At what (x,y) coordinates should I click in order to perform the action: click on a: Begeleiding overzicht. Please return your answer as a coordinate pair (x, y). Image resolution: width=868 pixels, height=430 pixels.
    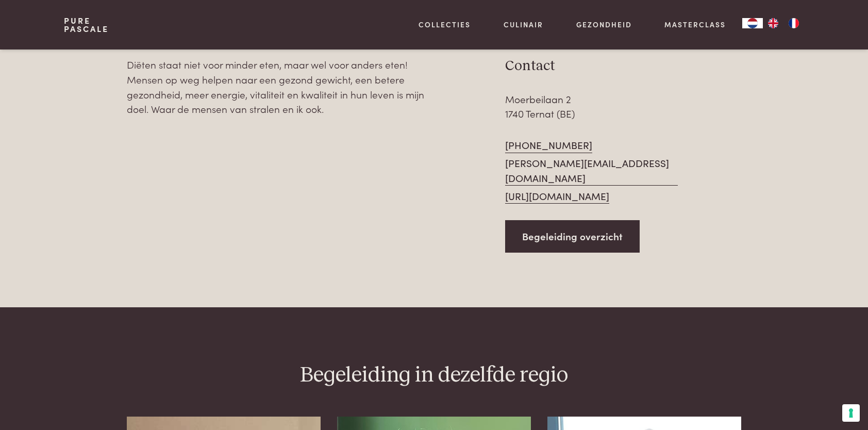
    Looking at the image, I should click on (572, 236).